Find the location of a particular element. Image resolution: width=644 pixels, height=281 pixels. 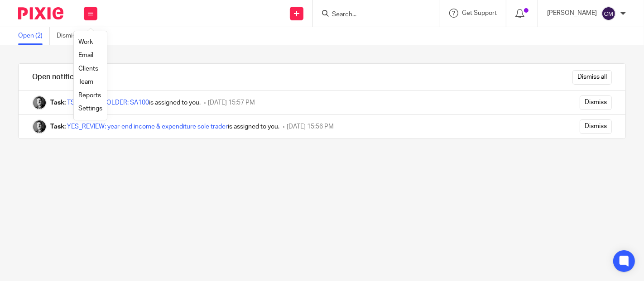

h1: Open notifications is located at coordinates (63, 77).